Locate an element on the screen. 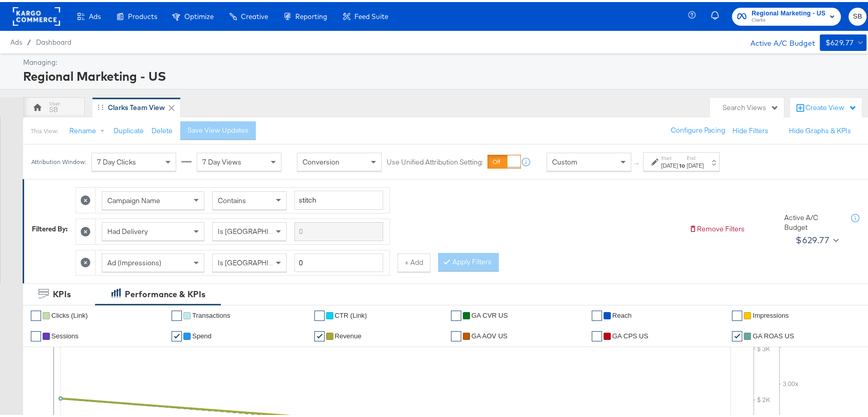 The width and height of the screenshot is (868, 417). button: Configure Pacing is located at coordinates (697, 128).